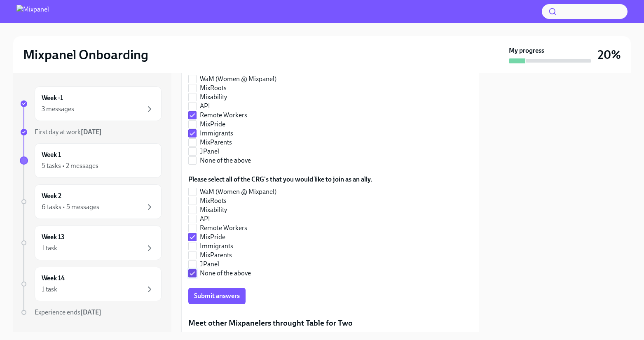 The image size is (644, 340). What do you see at coordinates (330, 323) in the screenshot?
I see `p: Meet other Mixpanelers throught Table for Two` at bounding box center [330, 323].